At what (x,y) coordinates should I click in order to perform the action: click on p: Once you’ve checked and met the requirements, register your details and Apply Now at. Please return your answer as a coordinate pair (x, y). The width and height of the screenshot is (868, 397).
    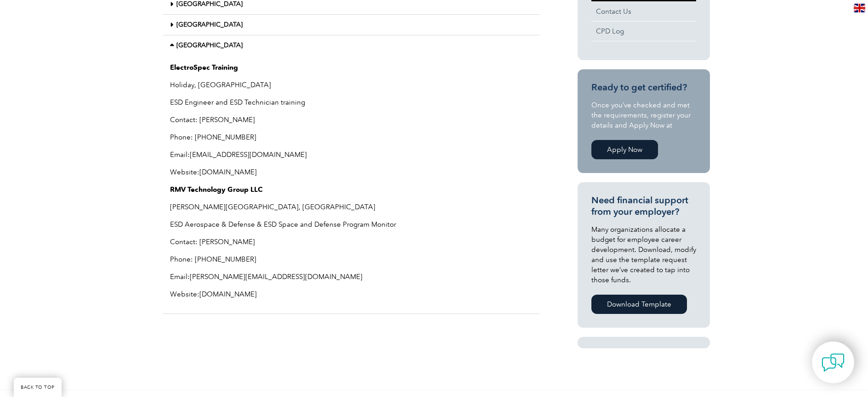
    Looking at the image, I should click on (644, 115).